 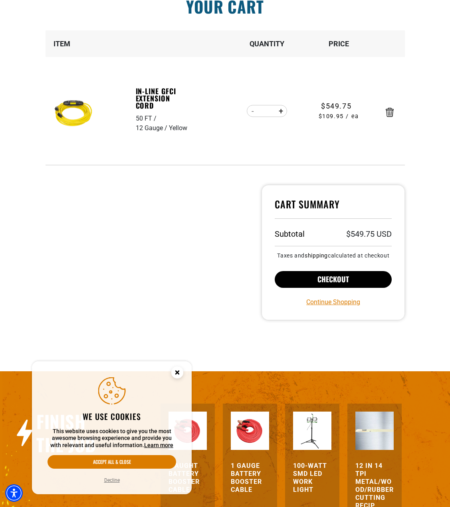 What do you see at coordinates (250, 478) in the screenshot?
I see `h3: 1 Gauge Battery Booster Cable` at bounding box center [250, 478].